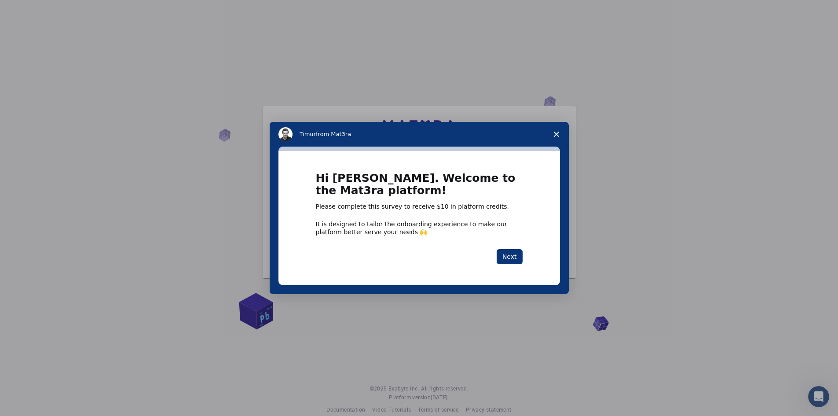 The image size is (838, 416). I want to click on span: Υποστήριξη, so click(39, 10).